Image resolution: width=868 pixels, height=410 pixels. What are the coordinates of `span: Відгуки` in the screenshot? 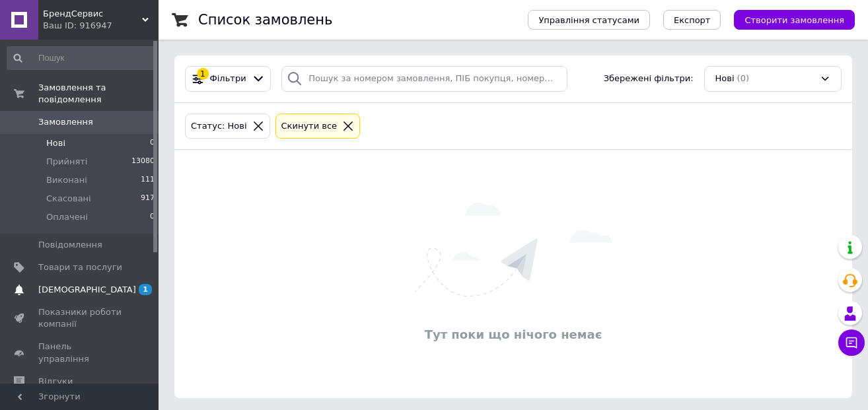 It's located at (55, 382).